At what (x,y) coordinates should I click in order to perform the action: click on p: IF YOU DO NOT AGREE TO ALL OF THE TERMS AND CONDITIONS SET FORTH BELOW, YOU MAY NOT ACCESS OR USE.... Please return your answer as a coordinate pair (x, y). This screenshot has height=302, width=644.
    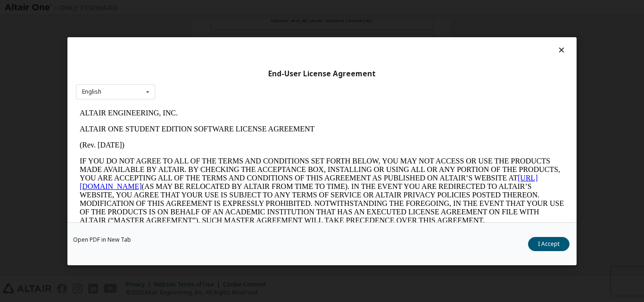
    Looking at the image, I should click on (246, 86).